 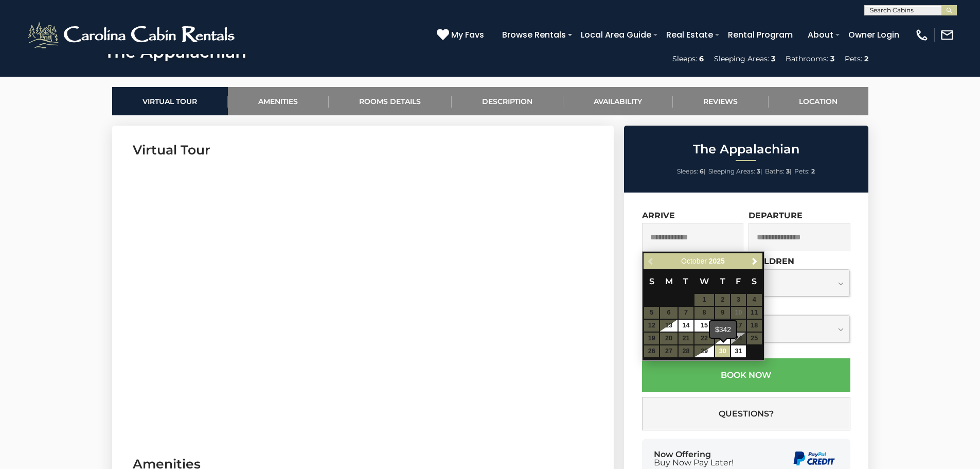 What do you see at coordinates (739, 281) in the screenshot?
I see `span: Friday` at bounding box center [739, 281].